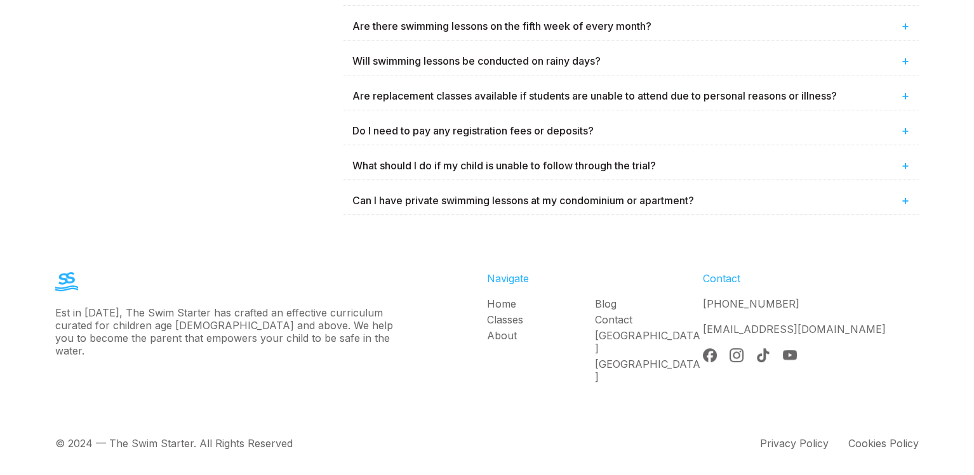  What do you see at coordinates (595, 279) in the screenshot?
I see `div: Navigate` at bounding box center [595, 279].